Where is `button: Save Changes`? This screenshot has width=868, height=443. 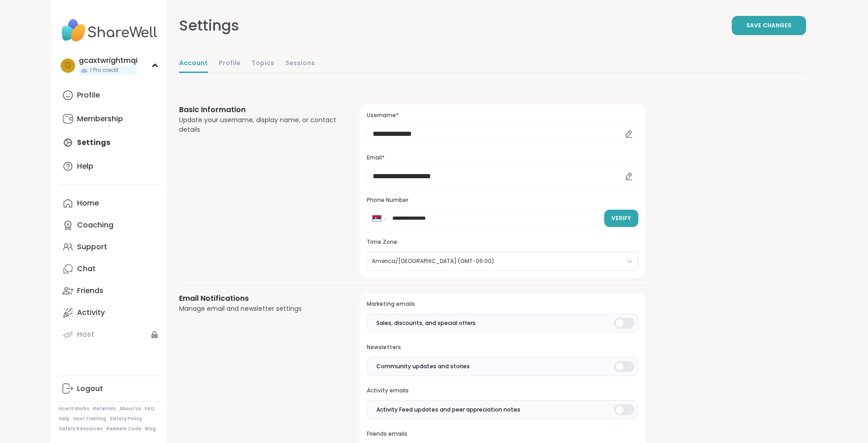 button: Save Changes is located at coordinates (769, 26).